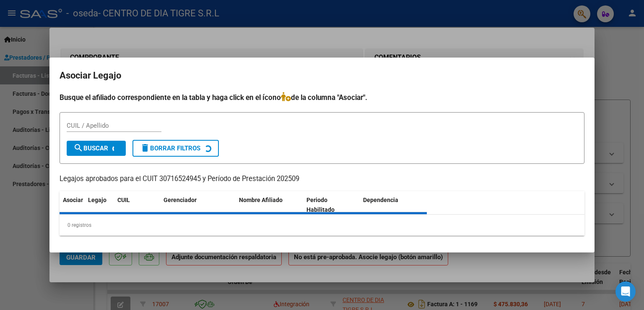 This screenshot has height=310, width=644. I want to click on datatable-header-cell: CUIL, so click(137, 205).